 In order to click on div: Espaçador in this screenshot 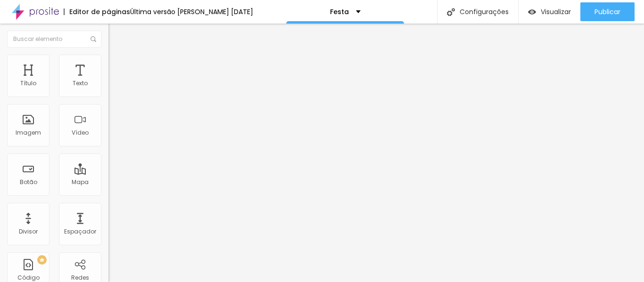, I will do `click(80, 232)`.